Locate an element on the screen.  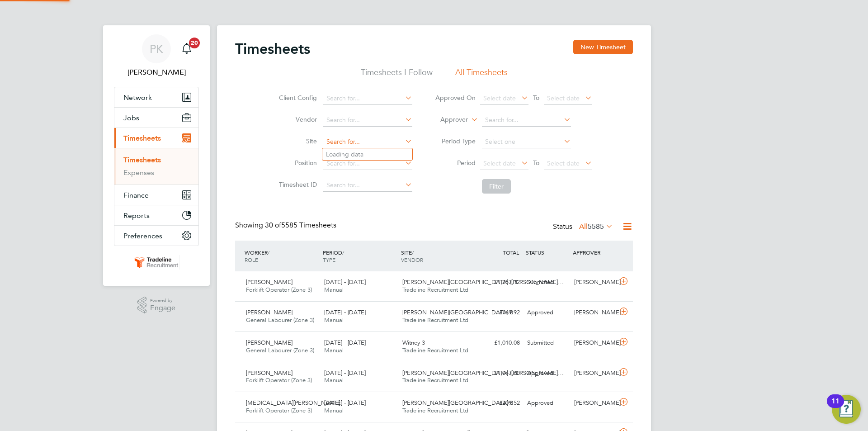
div: £209.52 is located at coordinates (500, 403).